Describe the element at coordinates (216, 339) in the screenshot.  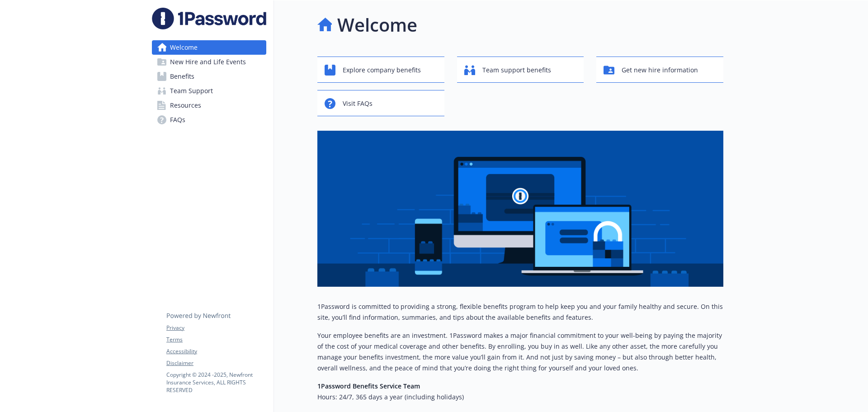
I see `a: Terms` at that location.